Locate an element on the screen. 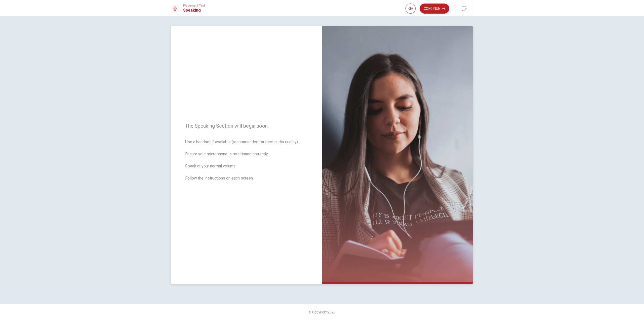 The width and height of the screenshot is (644, 320). span: The Speaking Section will begin soon. is located at coordinates (247, 126).